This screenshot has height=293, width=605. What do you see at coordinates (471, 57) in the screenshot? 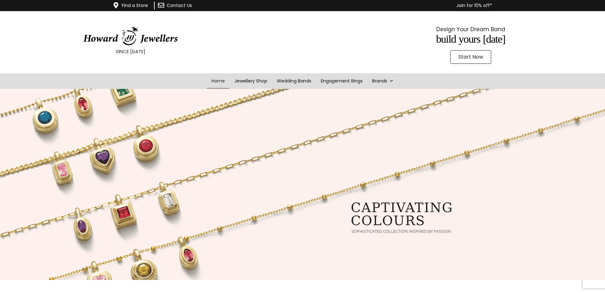
I see `a: Start Now` at bounding box center [471, 57].